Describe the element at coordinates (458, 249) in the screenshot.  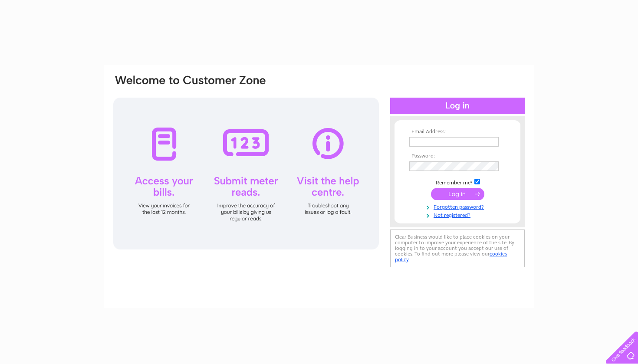
I see `div: Clear Business would like to place cookies on your computer to improve your experience of the sit...` at that location.